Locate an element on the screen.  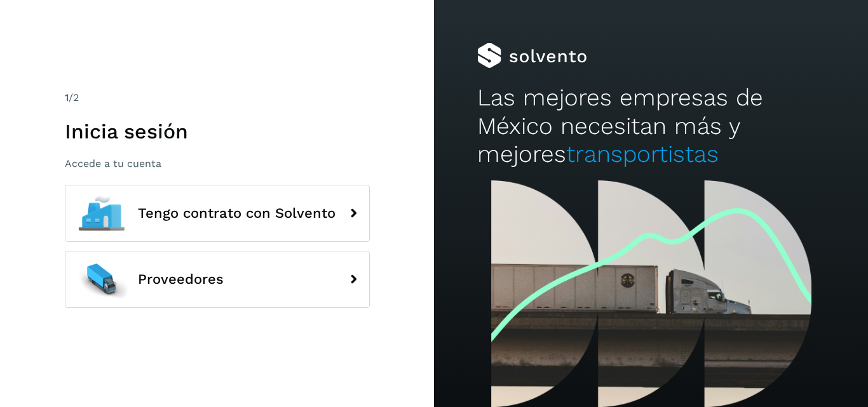
span: Tengo contrato con Solvento is located at coordinates (236, 214).